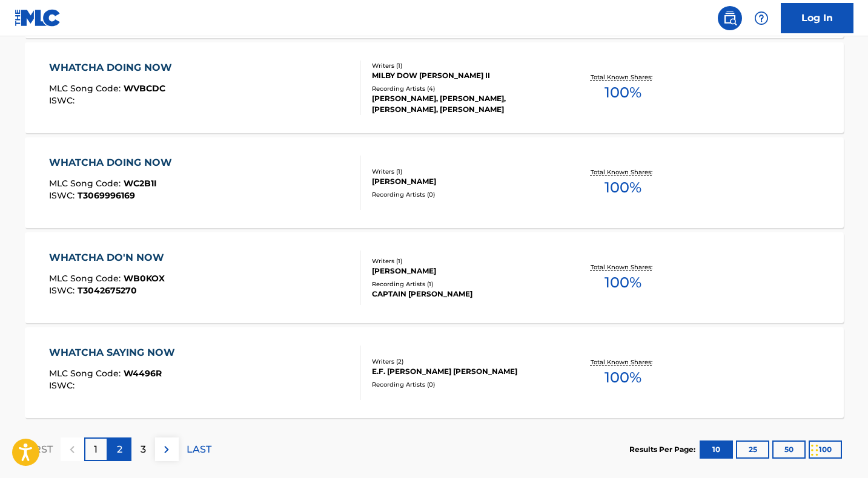 This screenshot has height=478, width=868. Describe the element at coordinates (788, 450) in the screenshot. I see `button: 50` at that location.